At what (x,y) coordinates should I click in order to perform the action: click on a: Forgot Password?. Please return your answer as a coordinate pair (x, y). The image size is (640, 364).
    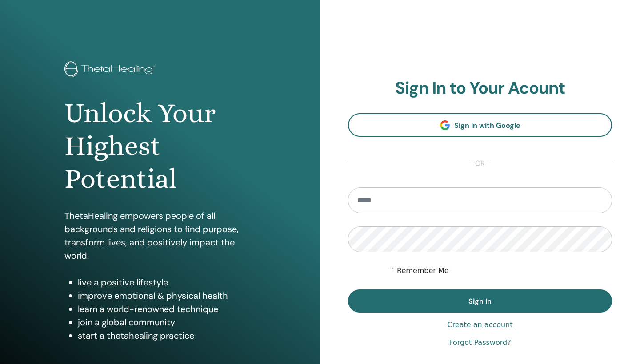
    Looking at the image, I should click on (480, 343).